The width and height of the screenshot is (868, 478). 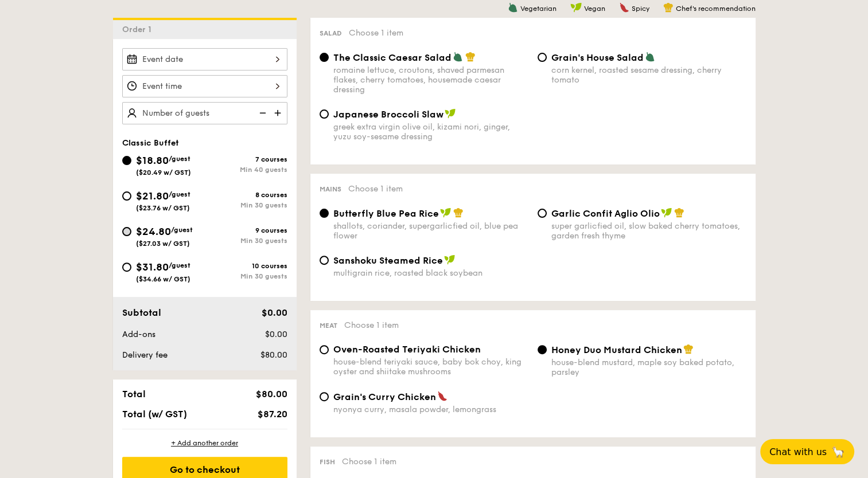 What do you see at coordinates (431, 367) in the screenshot?
I see `div: house-blend teriyaki sauce, baby bok choy, king oyster and shiitake mushrooms` at bounding box center [431, 367].